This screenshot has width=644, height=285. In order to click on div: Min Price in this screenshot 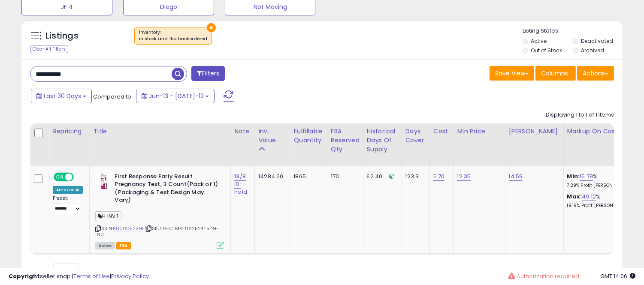, I will do `click(479, 131)`.